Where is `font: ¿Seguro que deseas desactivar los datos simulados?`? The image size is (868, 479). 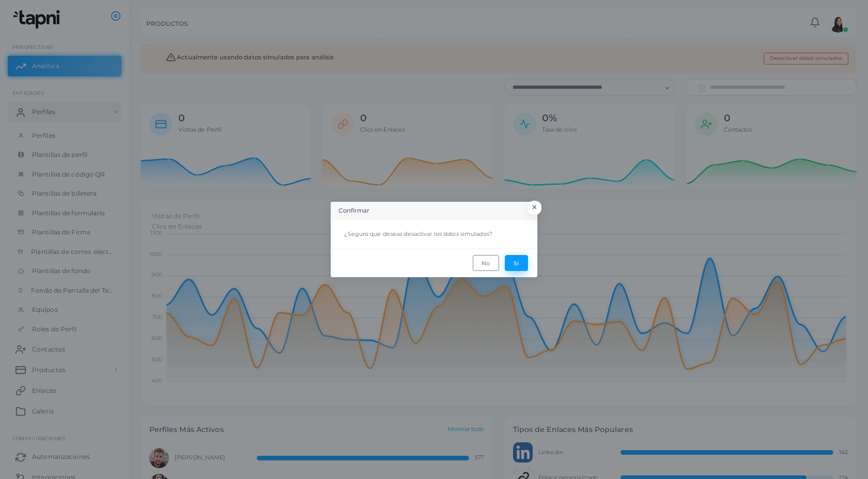 font: ¿Seguro que deseas desactivar los datos simulados? is located at coordinates (418, 234).